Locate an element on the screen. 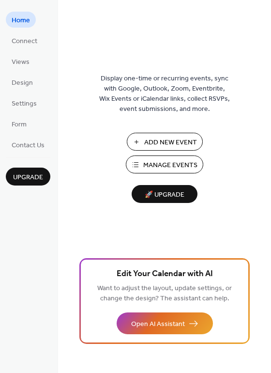 The width and height of the screenshot is (271, 373). span: 🚀 Upgrade is located at coordinates (165, 195).